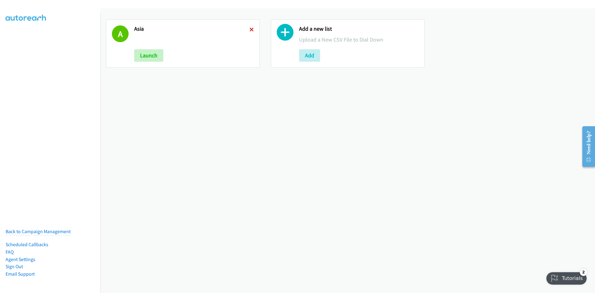 This screenshot has height=293, width=595. What do you see at coordinates (120, 34) in the screenshot?
I see `h1: A` at bounding box center [120, 34].